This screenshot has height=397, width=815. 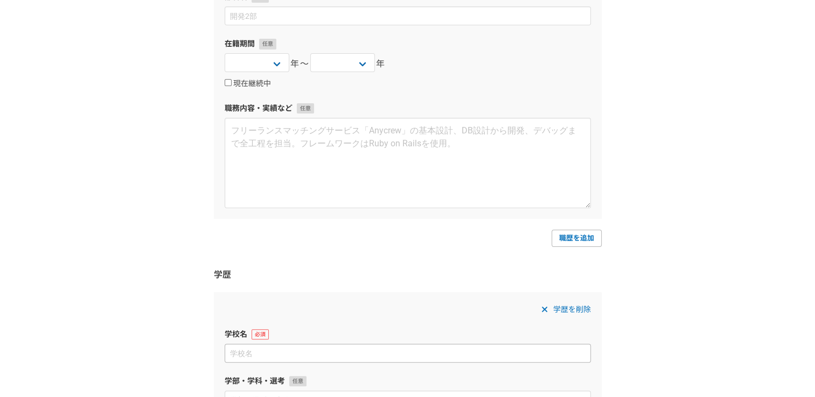 I want to click on input: 現在継続中, so click(x=228, y=82).